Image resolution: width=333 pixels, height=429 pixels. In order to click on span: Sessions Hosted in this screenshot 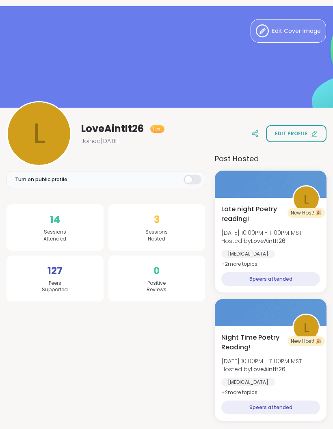, I will do `click(157, 236)`.